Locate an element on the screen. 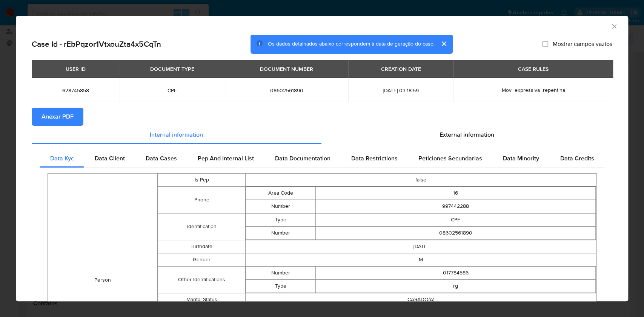  td: 017784586 is located at coordinates (456, 273).